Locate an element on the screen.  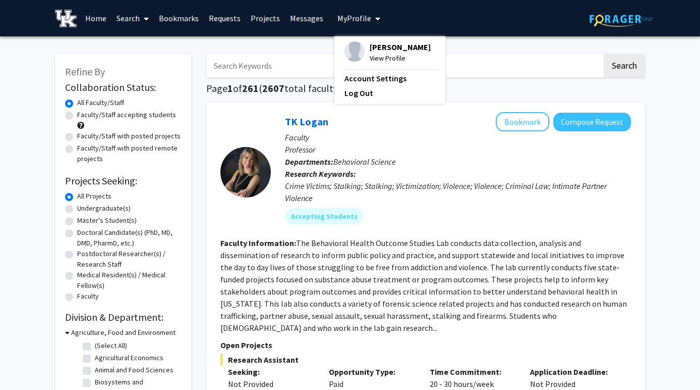
fg-read-more: The Behavioral Health Outcome Studies Lab conducts data collection, analysis and dissemination of... is located at coordinates (424, 285).